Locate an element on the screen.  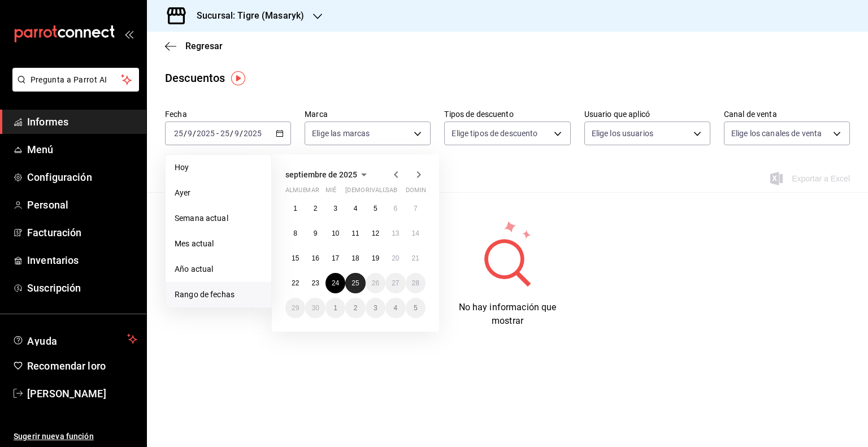
abbr: 13 de septiembre de 2025 is located at coordinates (395, 233).